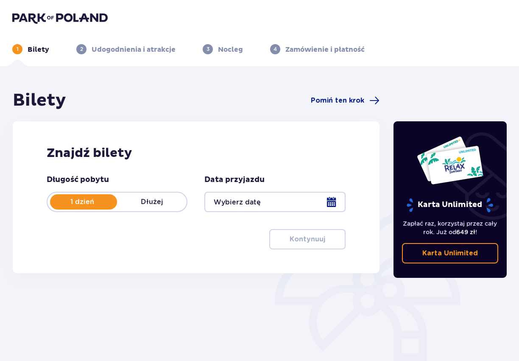  What do you see at coordinates (466, 232) in the screenshot?
I see `span: 649 zł` at bounding box center [466, 232].